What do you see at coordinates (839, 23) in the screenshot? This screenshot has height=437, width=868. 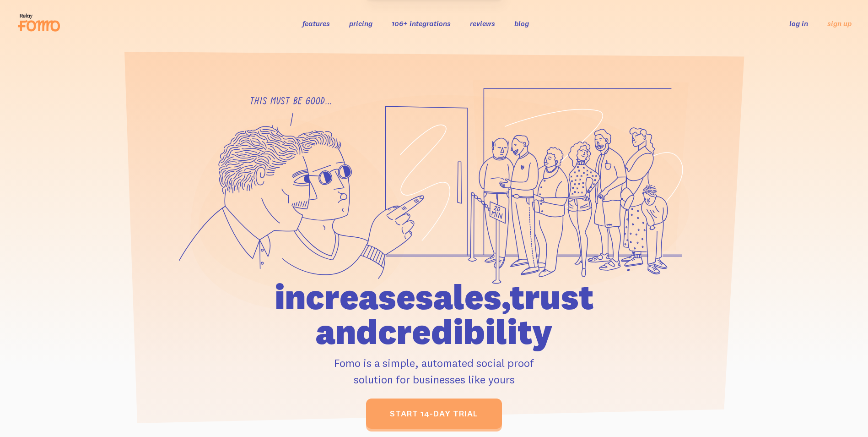 I see `a: sign up` at bounding box center [839, 23].